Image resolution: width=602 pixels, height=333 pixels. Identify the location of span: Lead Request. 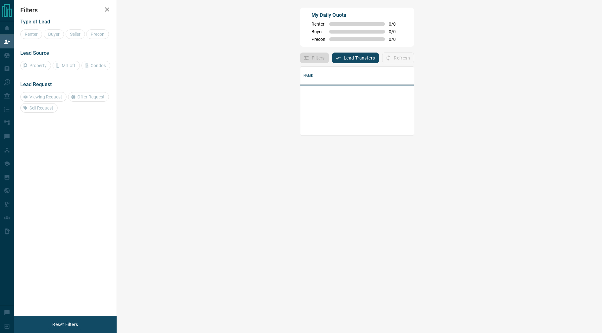
(36, 84).